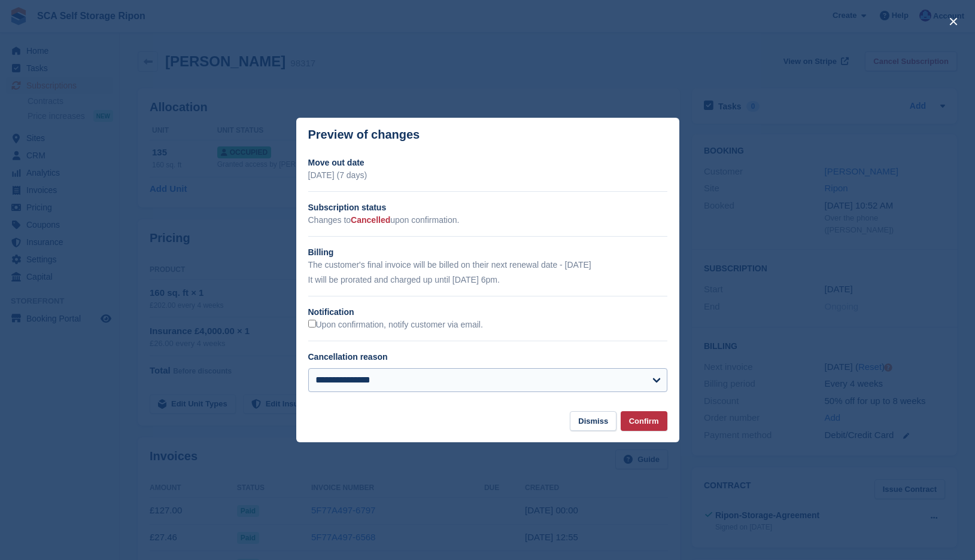 The image size is (975, 560). What do you see at coordinates (370, 220) in the screenshot?
I see `span: Cancelled` at bounding box center [370, 220].